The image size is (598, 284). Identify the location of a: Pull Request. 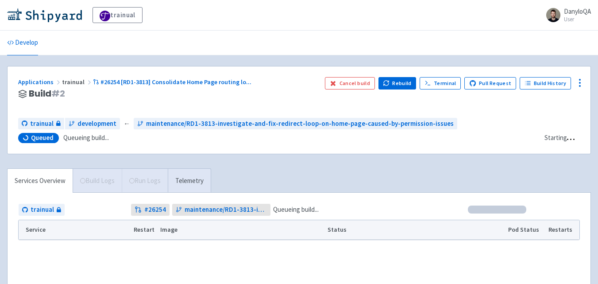
(490, 83).